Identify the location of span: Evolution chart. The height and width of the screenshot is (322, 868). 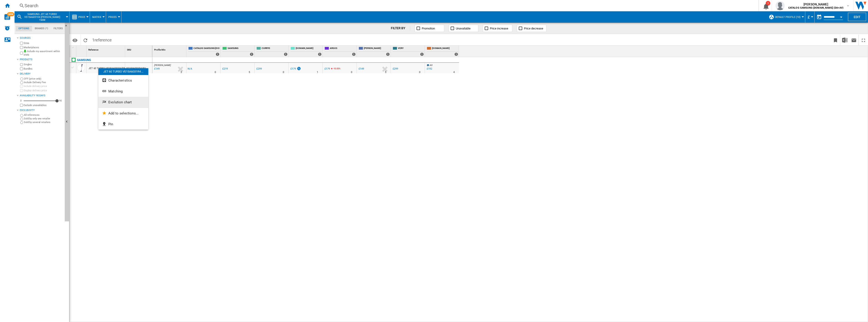
(120, 102).